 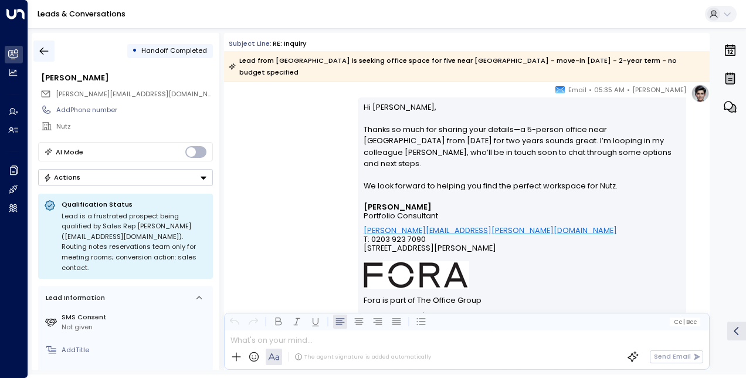 I want to click on img: profile-logo.png, so click(x=700, y=93).